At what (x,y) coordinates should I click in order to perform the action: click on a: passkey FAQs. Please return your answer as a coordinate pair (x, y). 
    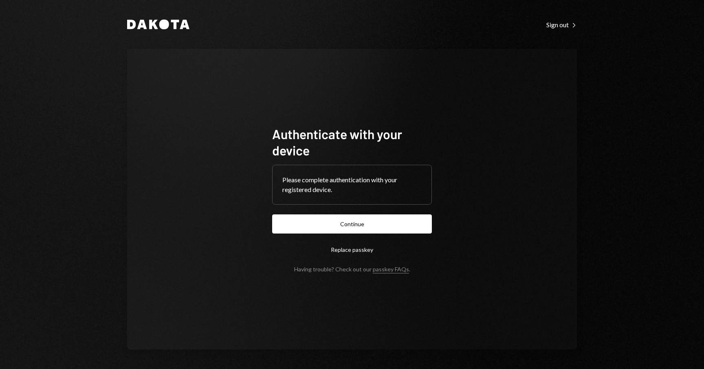
    Looking at the image, I should click on (390, 270).